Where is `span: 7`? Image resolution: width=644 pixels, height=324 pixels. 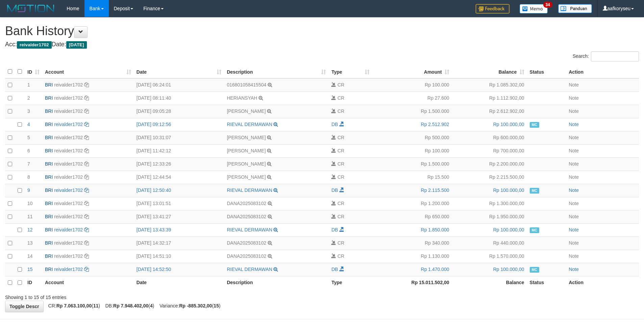
span: 7 is located at coordinates (29, 164).